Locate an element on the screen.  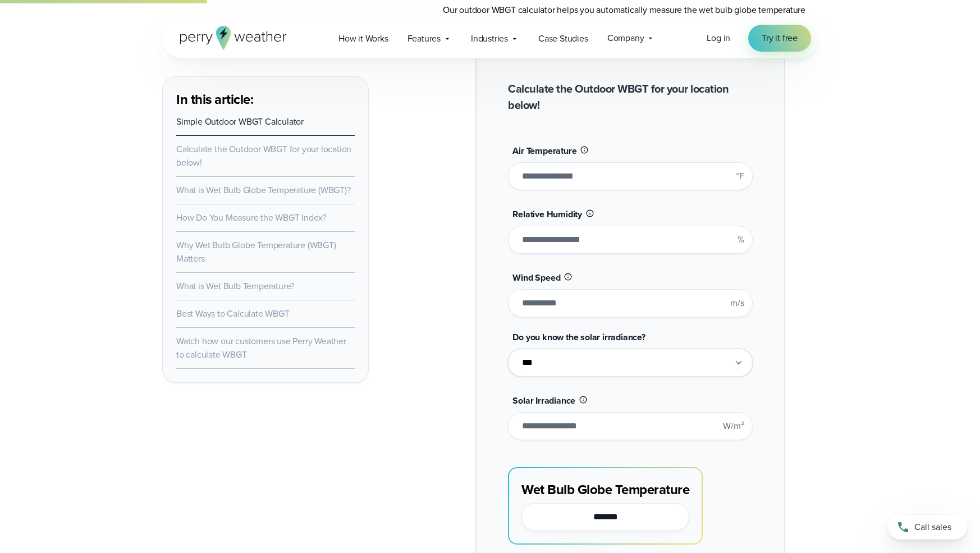
a: Watch how our customers use Perry Weather to calculate WBGT is located at coordinates (261, 348).